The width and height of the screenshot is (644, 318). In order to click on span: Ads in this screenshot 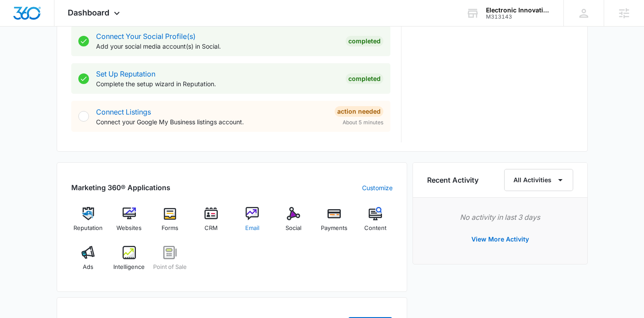, I will do `click(88, 267)`.